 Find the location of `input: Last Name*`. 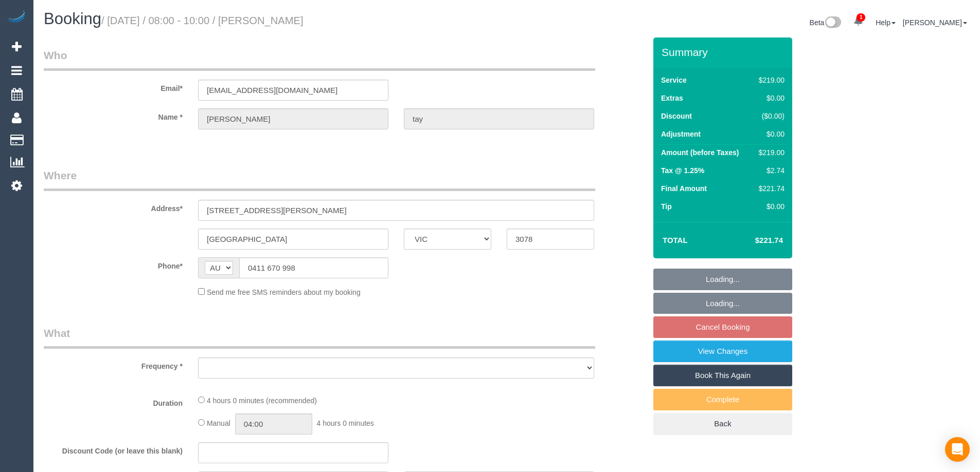

input: Last Name* is located at coordinates (499, 119).